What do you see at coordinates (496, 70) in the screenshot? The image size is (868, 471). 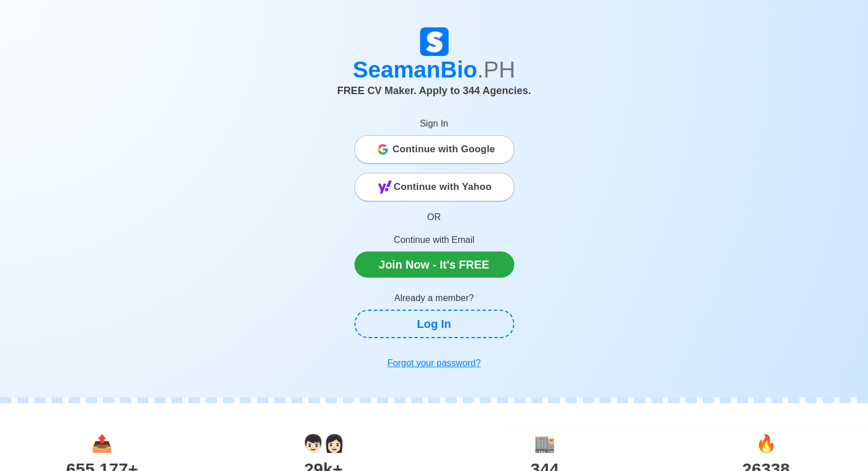 I see `span: .PH` at bounding box center [496, 70].